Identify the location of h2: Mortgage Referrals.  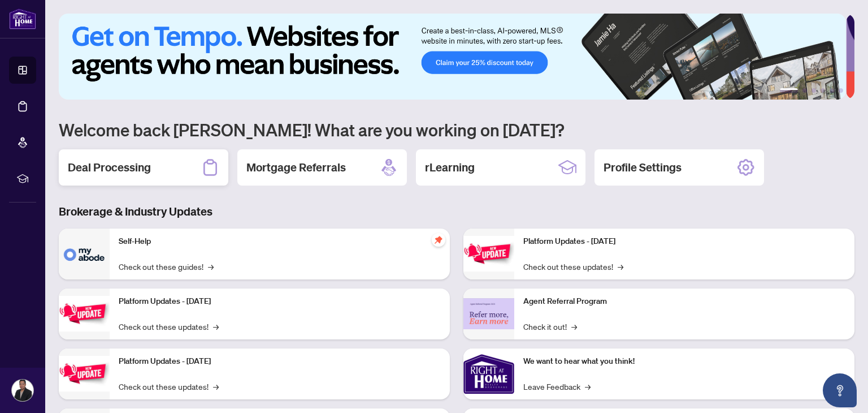
(296, 167).